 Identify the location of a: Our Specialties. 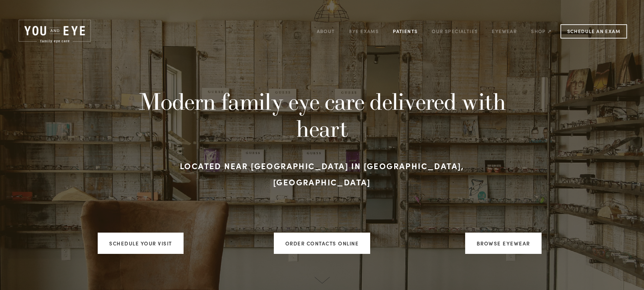
(455, 31).